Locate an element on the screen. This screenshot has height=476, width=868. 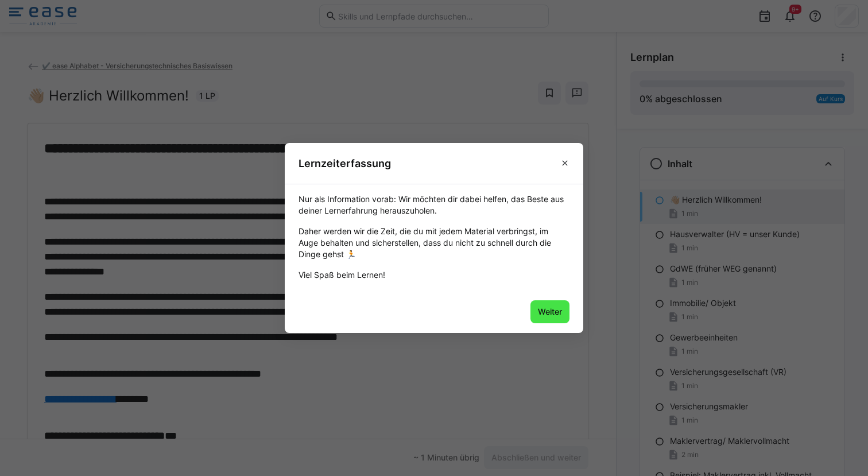
span: Weiter is located at coordinates (550, 312).